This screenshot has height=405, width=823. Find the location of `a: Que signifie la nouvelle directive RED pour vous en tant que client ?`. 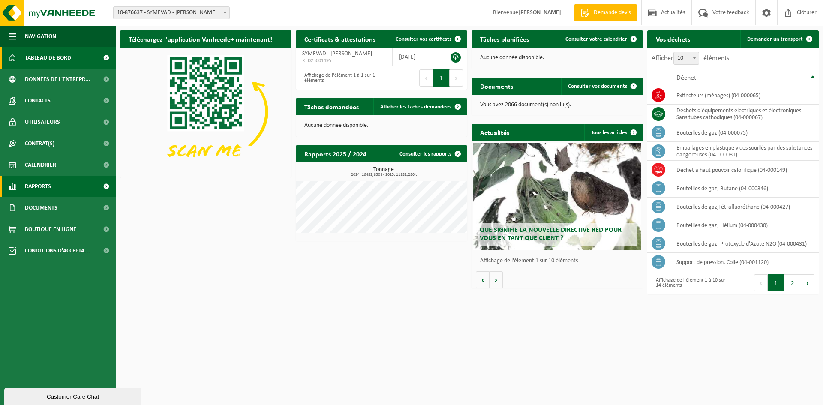

a: Que signifie la nouvelle directive RED pour vous en tant que client ? is located at coordinates (557, 196).